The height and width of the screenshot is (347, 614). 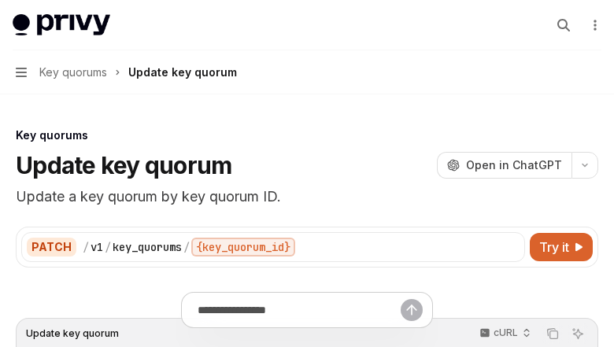 What do you see at coordinates (51, 247) in the screenshot?
I see `div: PATCH` at bounding box center [51, 247].